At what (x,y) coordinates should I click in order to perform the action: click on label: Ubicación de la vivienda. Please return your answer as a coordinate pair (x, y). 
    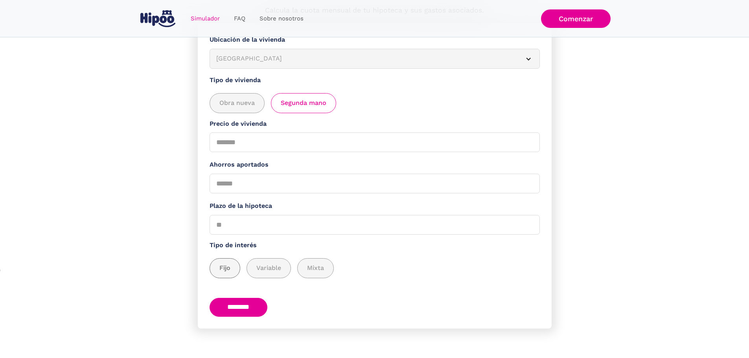
    Looking at the image, I should click on (375, 40).